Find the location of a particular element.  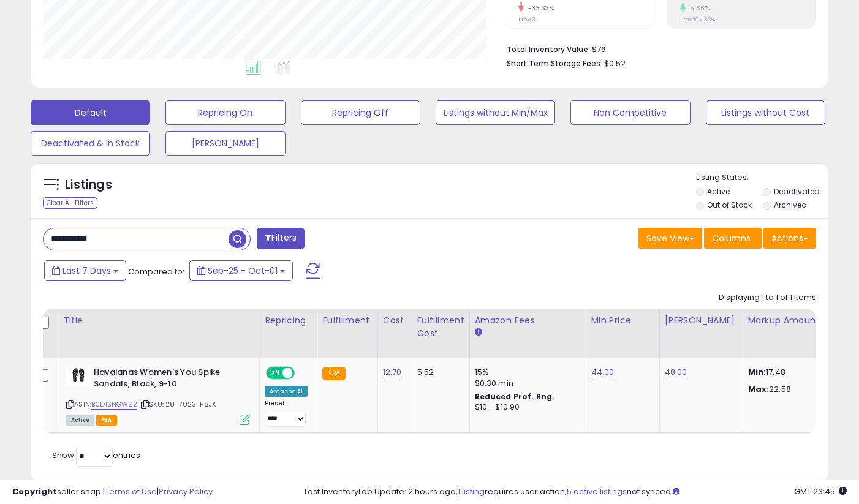

p: 22.58 is located at coordinates (799, 390).